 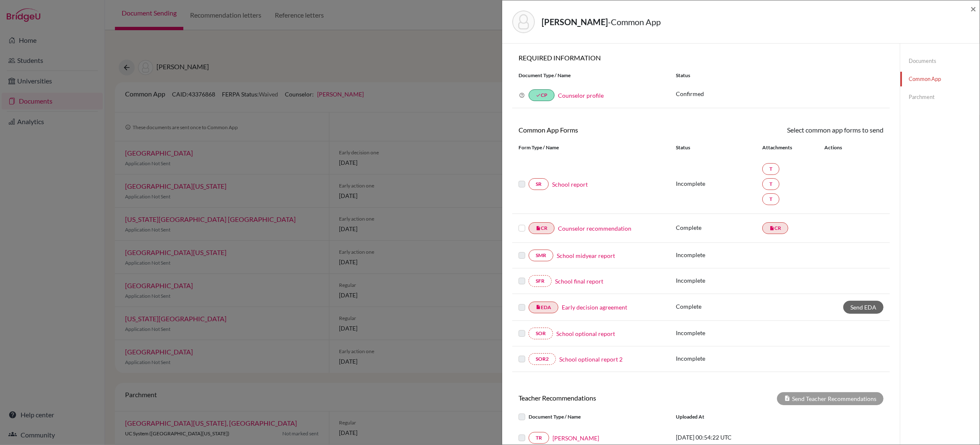 I want to click on span: - Common App, so click(x=635, y=22).